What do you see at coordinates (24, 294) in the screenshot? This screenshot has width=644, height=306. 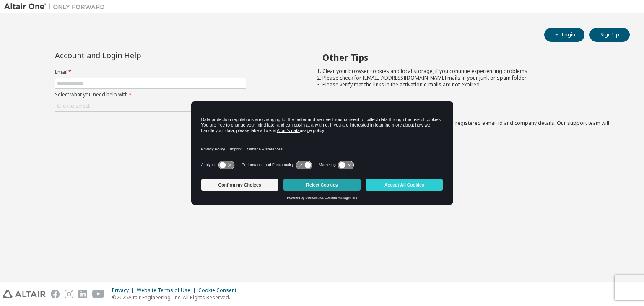 I see `img: altair_logo.svg` at bounding box center [24, 294].